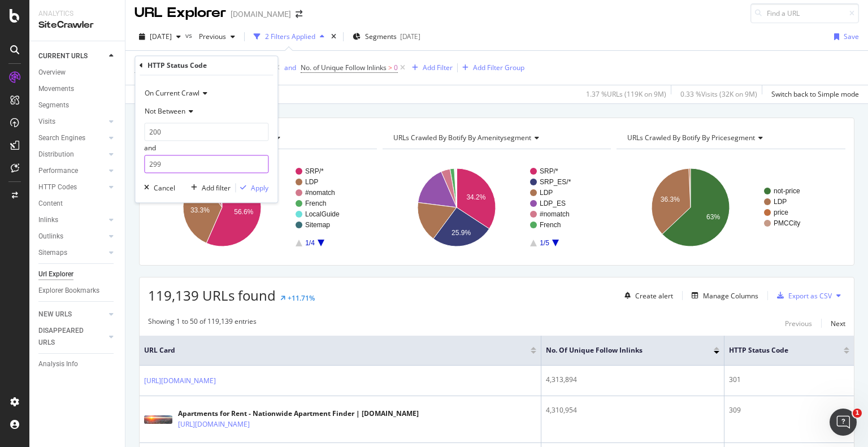  What do you see at coordinates (52, 72) in the screenshot?
I see `div: Overview` at bounding box center [52, 72].